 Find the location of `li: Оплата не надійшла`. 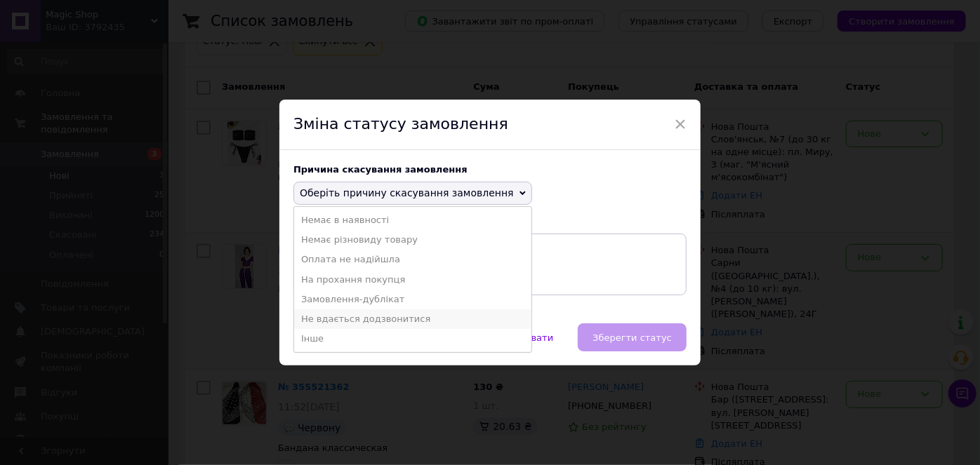

li: Оплата не надійшла is located at coordinates (412, 259).